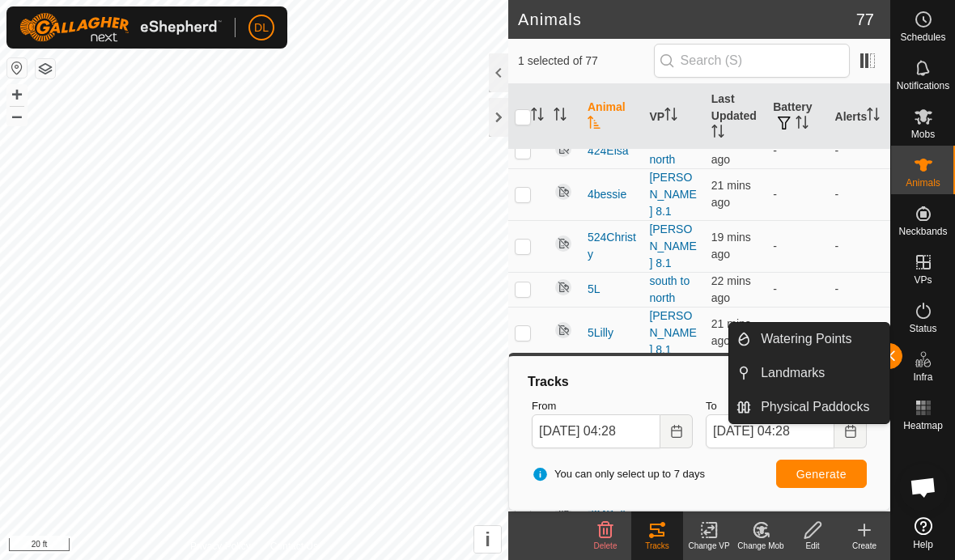 This screenshot has height=560, width=955. What do you see at coordinates (806, 339) in the screenshot?
I see `span: Watering Points` at bounding box center [806, 339].